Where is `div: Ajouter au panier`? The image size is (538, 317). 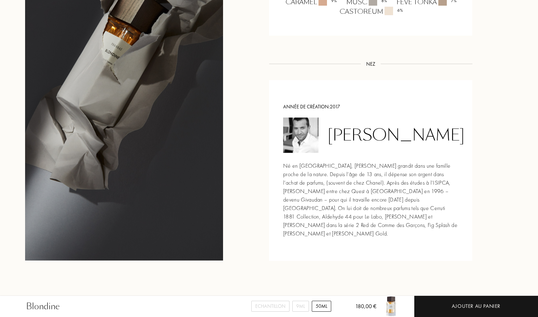 div: Ajouter au panier is located at coordinates (476, 306).